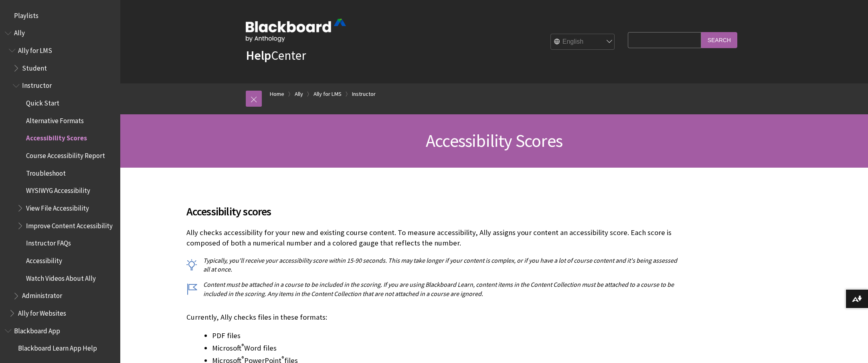 Image resolution: width=868 pixels, height=363 pixels. Describe the element at coordinates (19, 32) in the screenshot. I see `span: Ally` at that location.